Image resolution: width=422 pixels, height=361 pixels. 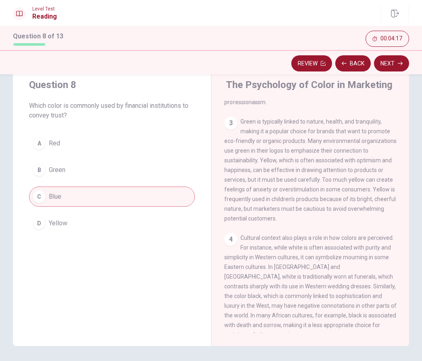 What do you see at coordinates (112, 223) in the screenshot?
I see `button: DYellow` at bounding box center [112, 223].